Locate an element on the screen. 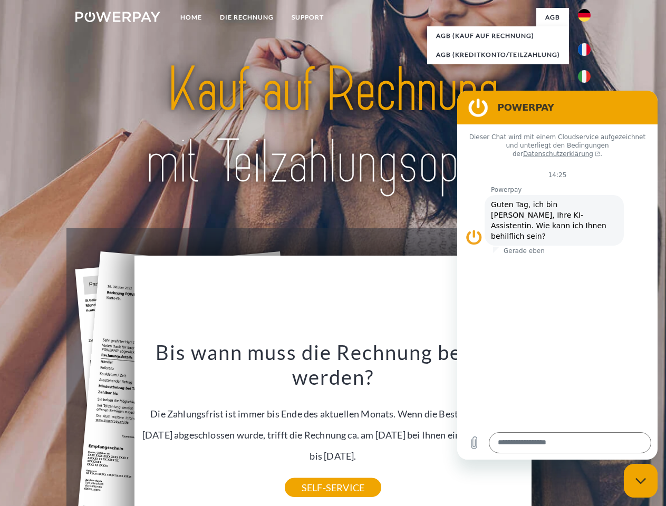 Image resolution: width=666 pixels, height=506 pixels. a: AGB (Kauf auf Rechnung) is located at coordinates (497, 36).